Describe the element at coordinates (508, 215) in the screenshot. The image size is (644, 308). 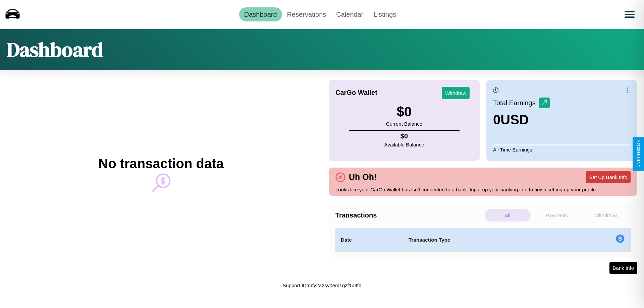
I see `p: All` at that location.